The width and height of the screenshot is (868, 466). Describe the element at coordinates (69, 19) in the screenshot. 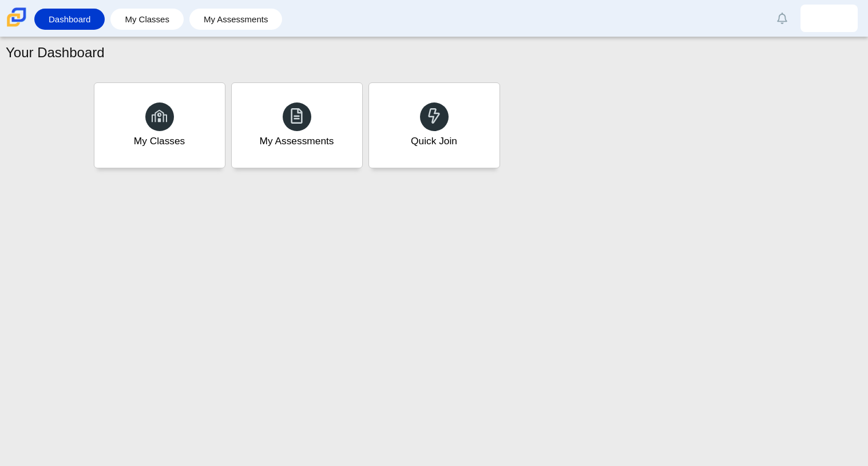

I see `a: Dashboard` at that location.